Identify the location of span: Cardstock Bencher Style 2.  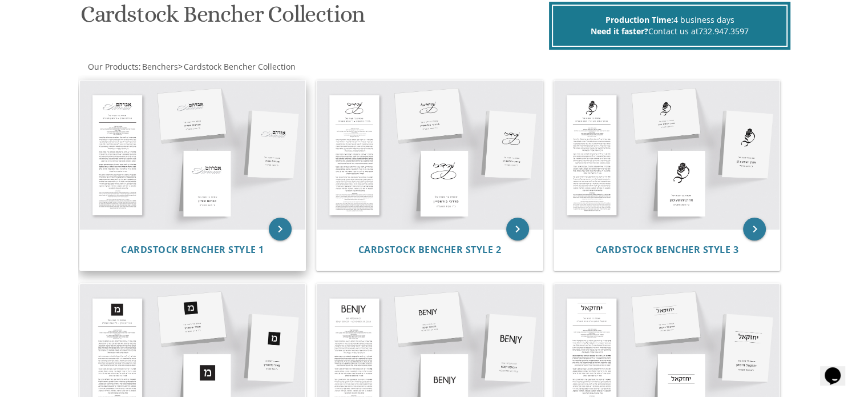
(430, 249).